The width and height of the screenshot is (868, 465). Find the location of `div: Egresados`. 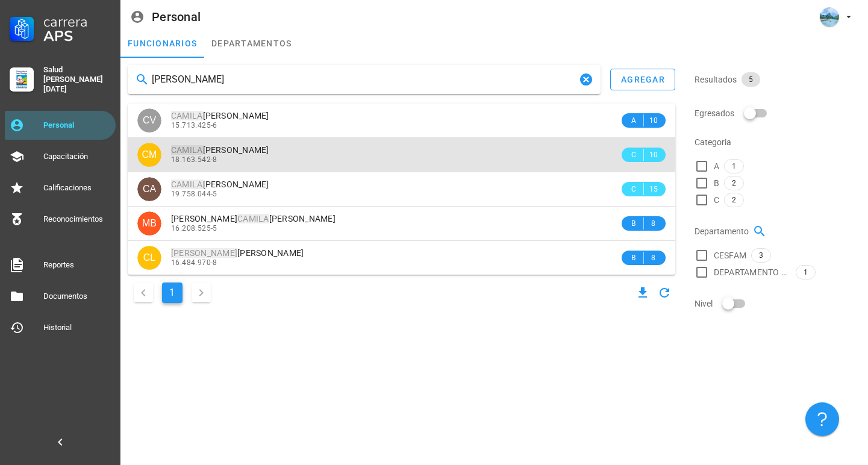

div: Egresados is located at coordinates (778, 114).